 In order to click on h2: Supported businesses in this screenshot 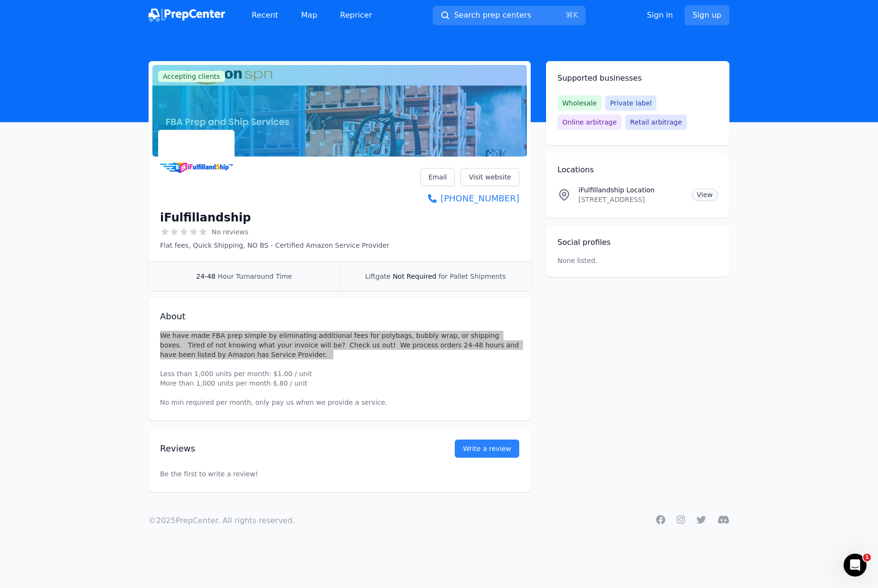, I will do `click(638, 79)`.